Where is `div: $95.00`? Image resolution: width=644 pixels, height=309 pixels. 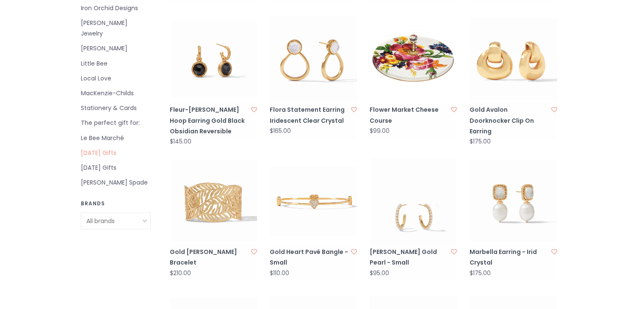 div: $95.00 is located at coordinates (379, 273).